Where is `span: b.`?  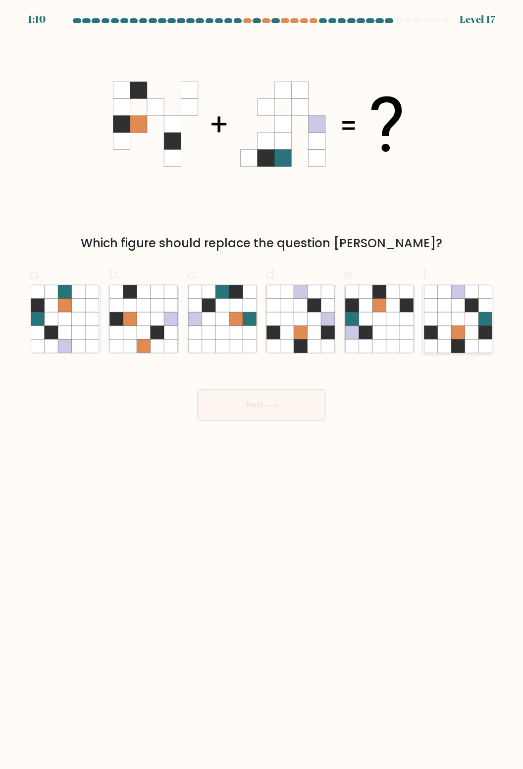
span: b. is located at coordinates (114, 274).